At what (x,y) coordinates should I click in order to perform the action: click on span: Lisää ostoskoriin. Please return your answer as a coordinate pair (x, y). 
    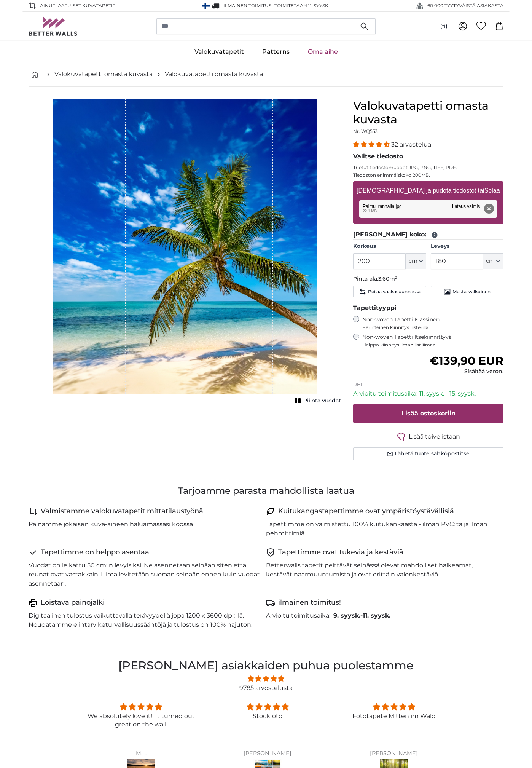
    Looking at the image, I should click on (428, 413).